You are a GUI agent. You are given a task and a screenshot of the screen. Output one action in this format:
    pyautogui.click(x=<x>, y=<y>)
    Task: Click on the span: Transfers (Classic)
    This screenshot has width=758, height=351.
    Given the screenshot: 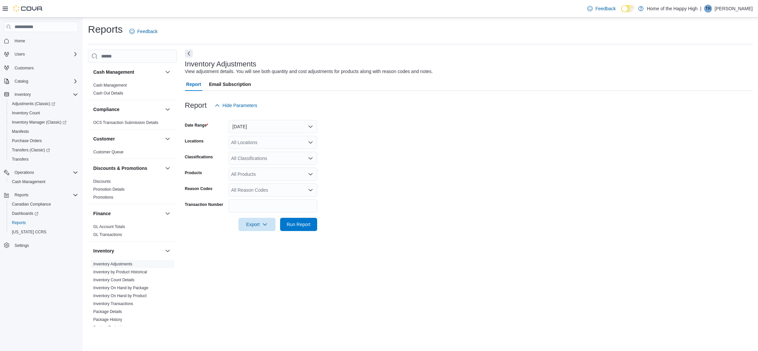 What is the action you would take?
    pyautogui.click(x=31, y=150)
    